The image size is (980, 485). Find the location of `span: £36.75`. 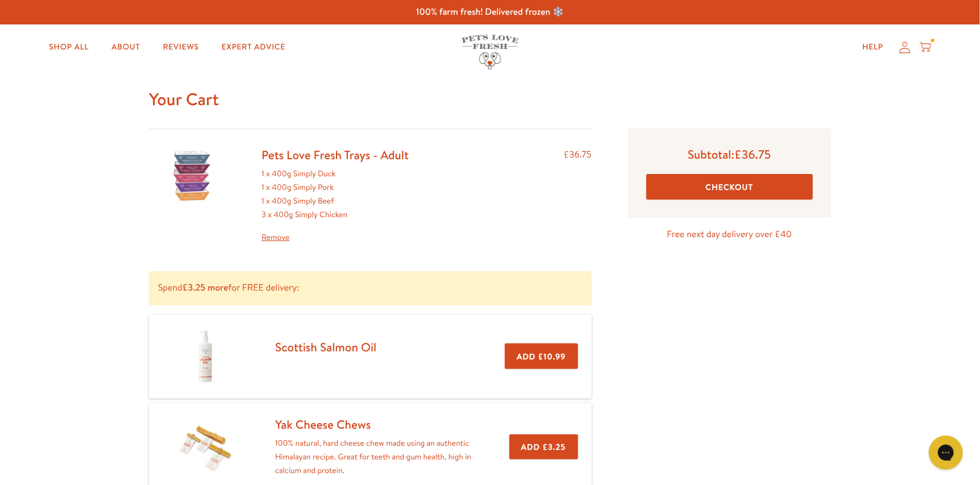

span: £36.75 is located at coordinates (753, 154).